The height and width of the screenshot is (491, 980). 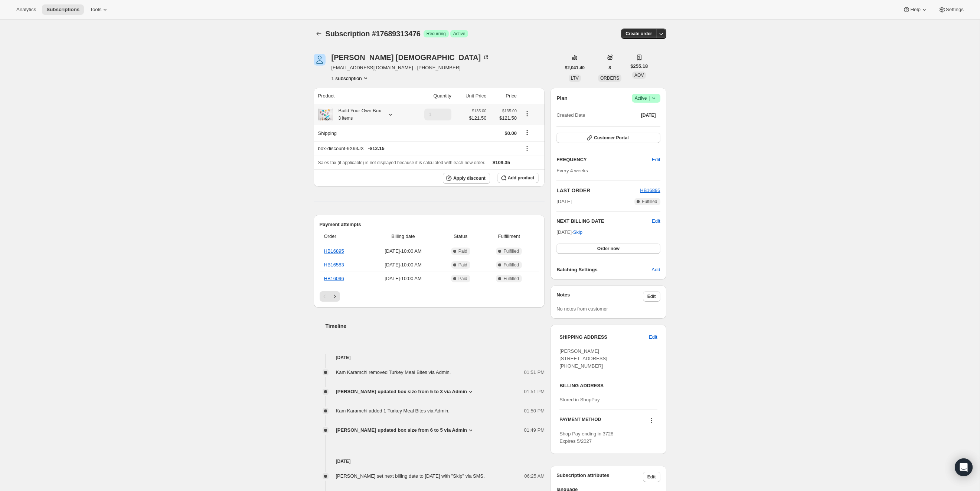 What do you see at coordinates (63, 10) in the screenshot?
I see `span: Subscriptions` at bounding box center [63, 10].